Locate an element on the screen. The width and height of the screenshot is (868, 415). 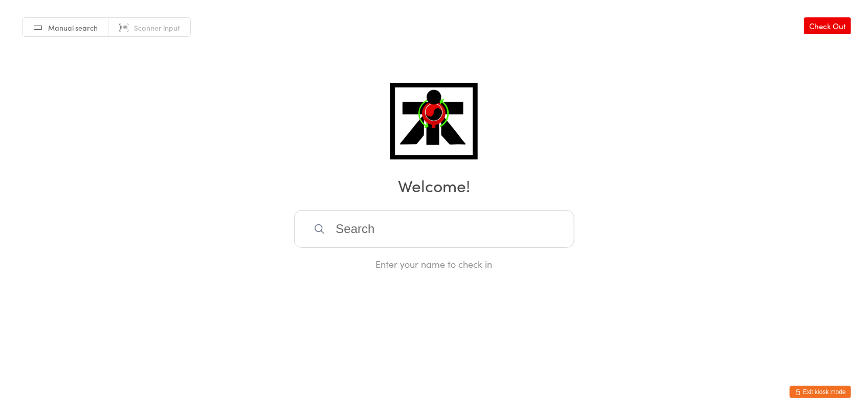
input: Search is located at coordinates (434, 229).